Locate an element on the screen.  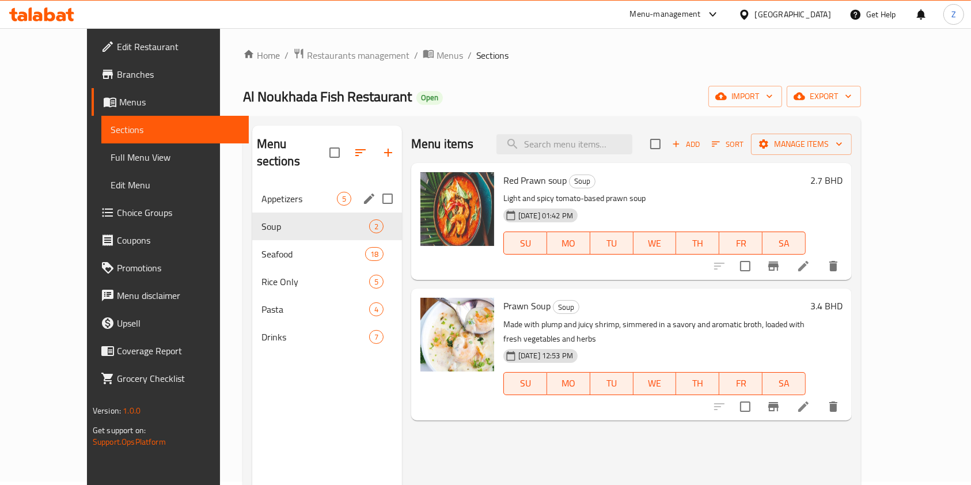
a: Edit Restaurant is located at coordinates (171, 47).